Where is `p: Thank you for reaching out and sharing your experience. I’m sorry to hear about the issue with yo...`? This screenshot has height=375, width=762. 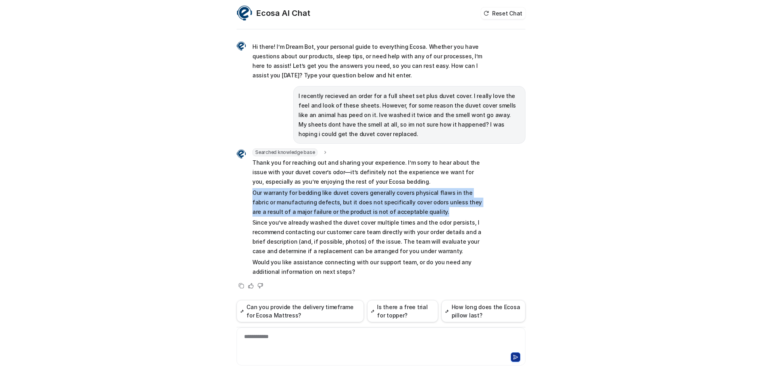 p: Thank you for reaching out and sharing your experience. I’m sorry to hear about the issue with yo... is located at coordinates (368, 172).